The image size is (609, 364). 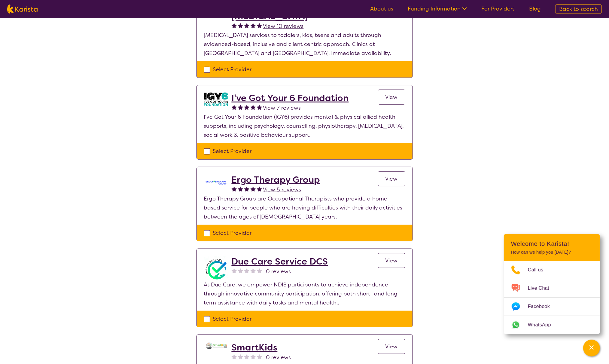 I want to click on span: View 7 reviews, so click(x=282, y=108).